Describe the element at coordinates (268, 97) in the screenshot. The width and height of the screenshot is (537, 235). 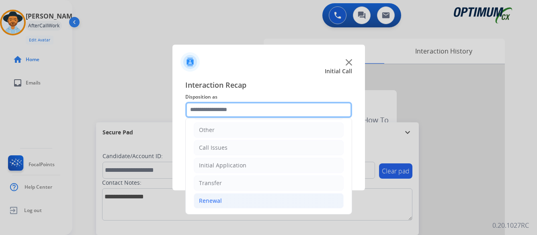
I see `span: Disposition as` at that location.